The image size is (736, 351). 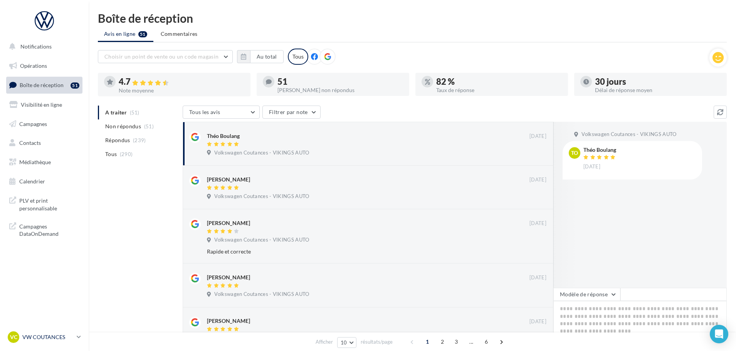 I want to click on span: résultats/page, so click(x=377, y=342).